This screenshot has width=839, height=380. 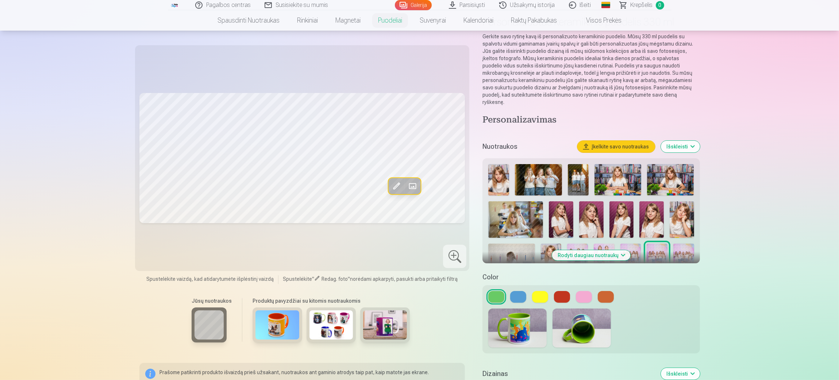 What do you see at coordinates (641, 5) in the screenshot?
I see `span: Krepšelis` at bounding box center [641, 5].